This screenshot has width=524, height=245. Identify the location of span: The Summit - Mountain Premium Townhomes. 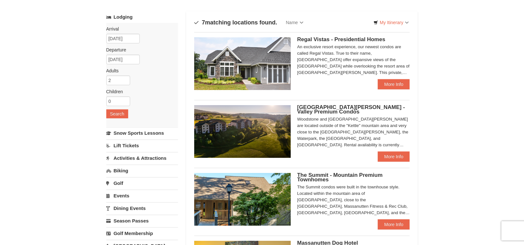
(340, 178).